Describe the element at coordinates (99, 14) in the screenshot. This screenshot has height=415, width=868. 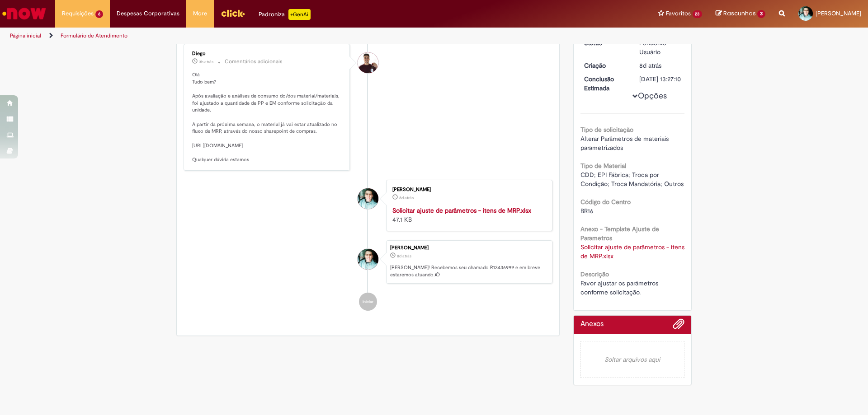
I see `span: 6` at that location.